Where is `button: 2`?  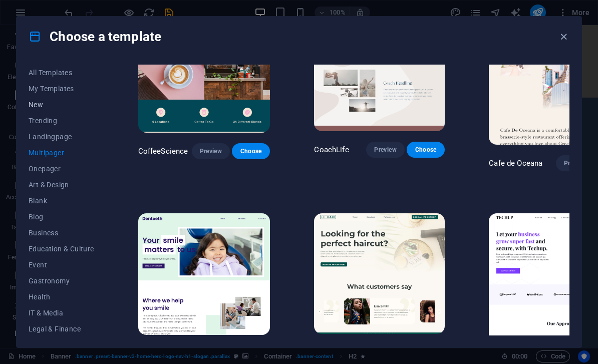
button: 2 is located at coordinates (29, 308).